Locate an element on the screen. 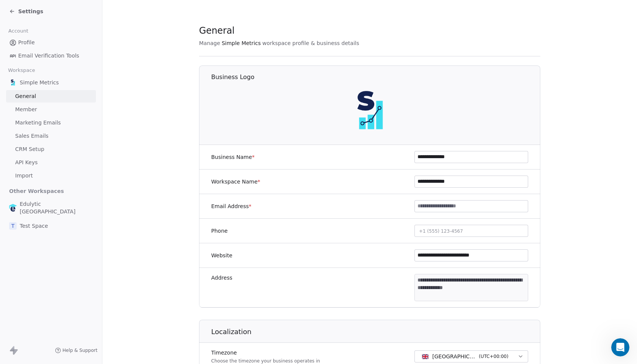 This screenshot has width=637, height=364. div: You’ll get replies here and in your email: ✉️ is located at coordinates (66, 51).